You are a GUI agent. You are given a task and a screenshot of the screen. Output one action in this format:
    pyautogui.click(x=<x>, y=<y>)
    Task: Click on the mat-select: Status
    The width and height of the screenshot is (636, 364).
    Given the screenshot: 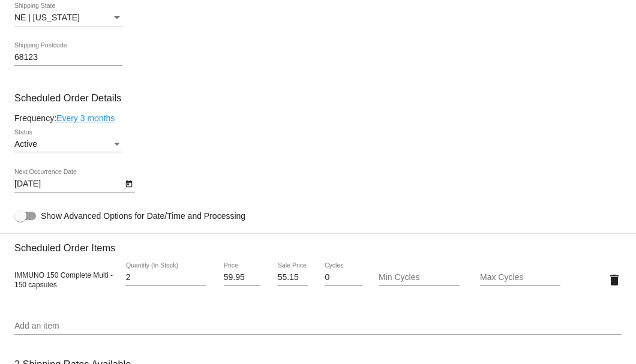 What is the action you would take?
    pyautogui.click(x=68, y=145)
    